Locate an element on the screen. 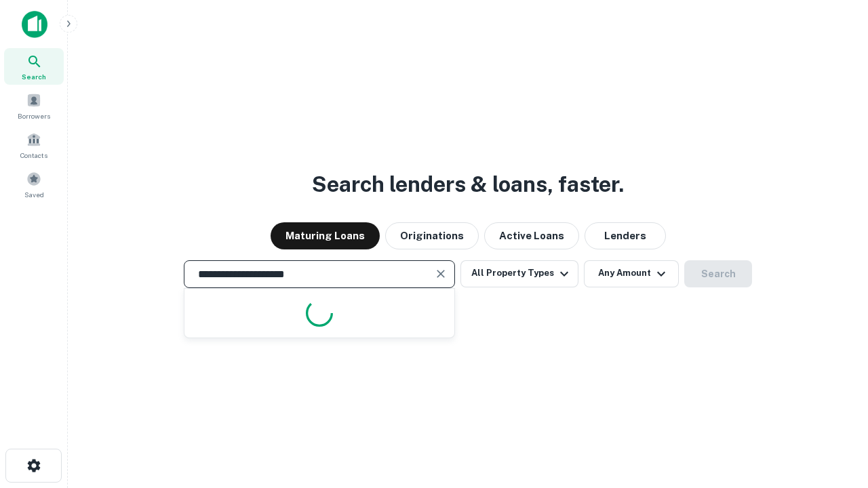 This screenshot has height=488, width=868. span: Borrowers is located at coordinates (34, 116).